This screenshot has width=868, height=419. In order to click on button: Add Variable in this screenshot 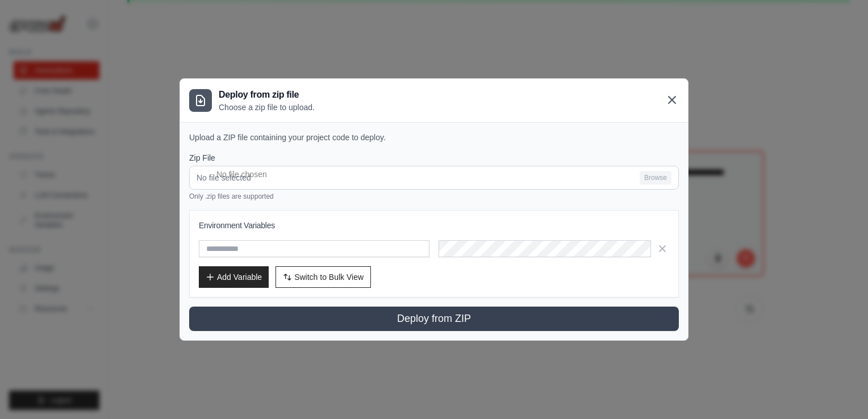, I will do `click(233, 277)`.